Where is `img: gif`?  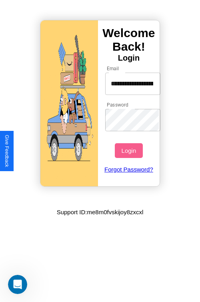 img: gif is located at coordinates (69, 103).